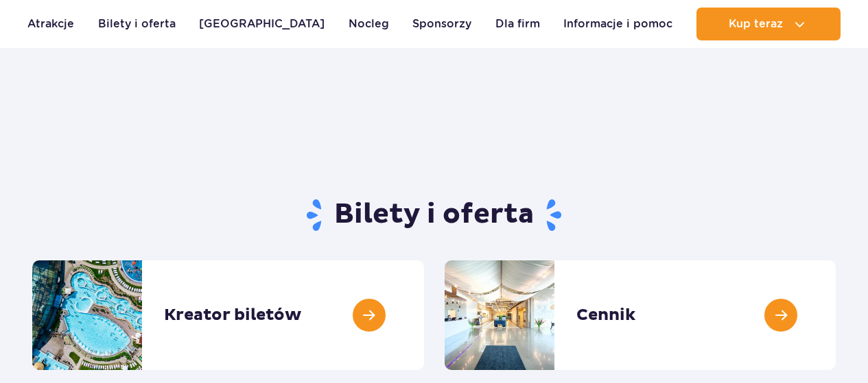 The height and width of the screenshot is (383, 868). I want to click on a: Bilety i oferta, so click(136, 24).